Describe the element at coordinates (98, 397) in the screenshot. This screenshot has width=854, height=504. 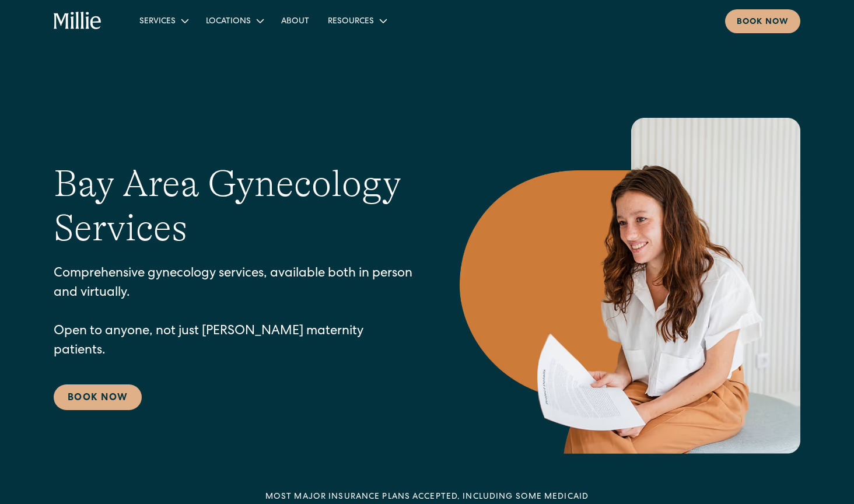
I see `a: Book Now` at that location.